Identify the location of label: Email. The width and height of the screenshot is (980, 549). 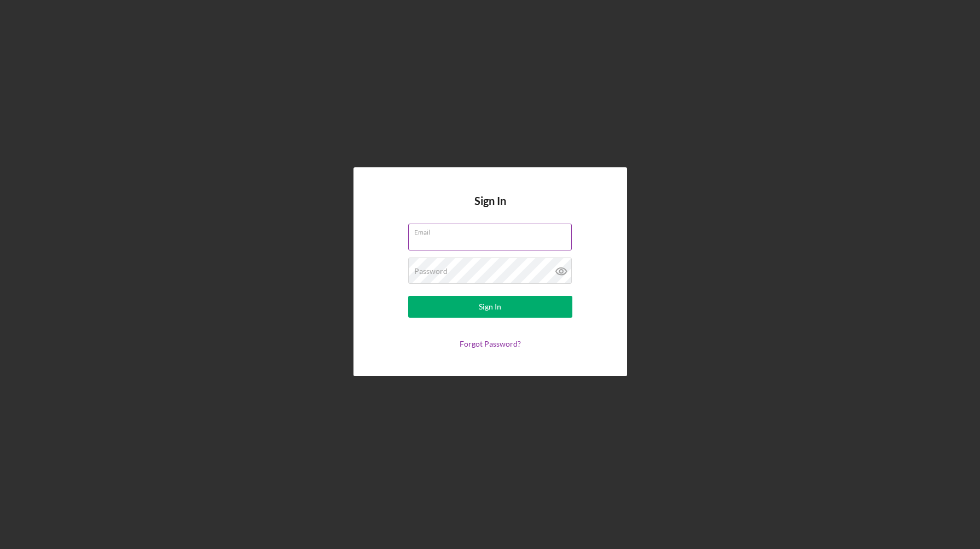
(493, 231).